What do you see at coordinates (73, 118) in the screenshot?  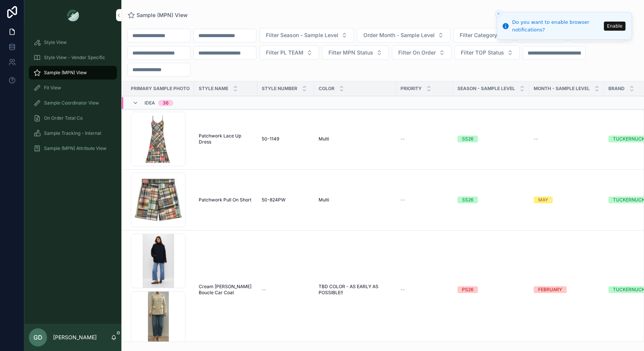 I see `a: On Order Total Co` at bounding box center [73, 118].